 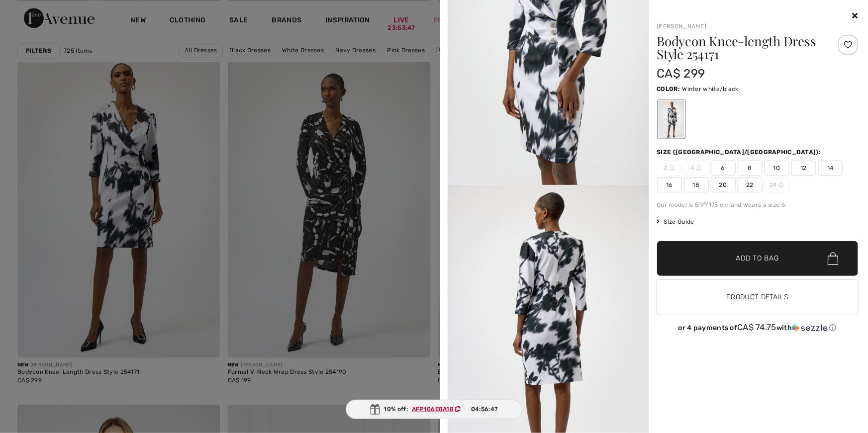 What do you see at coordinates (757, 297) in the screenshot?
I see `button: Product Details` at bounding box center [757, 297].